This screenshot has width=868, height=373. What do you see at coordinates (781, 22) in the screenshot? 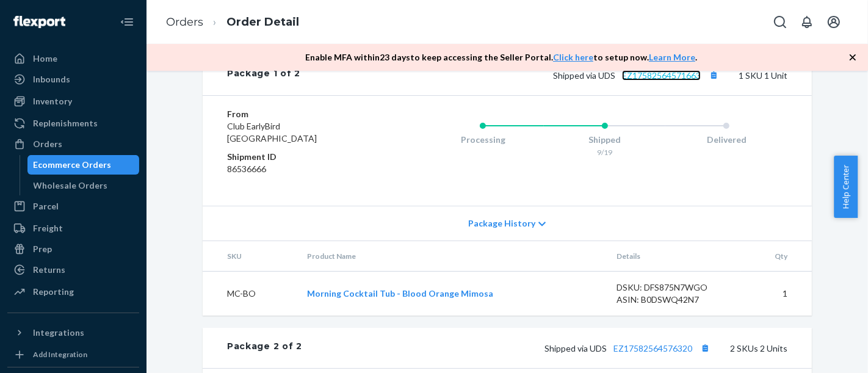
I see `button: Open Search Box` at bounding box center [781, 22].